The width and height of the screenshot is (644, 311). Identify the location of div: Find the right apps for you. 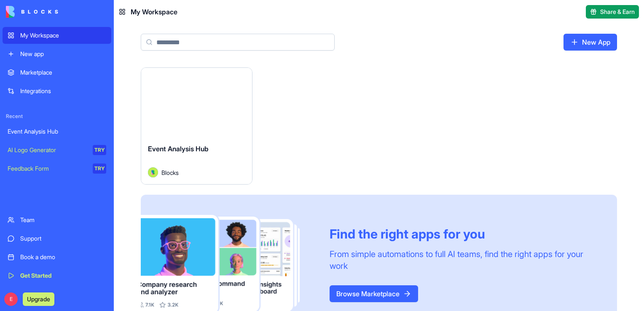
(463, 234).